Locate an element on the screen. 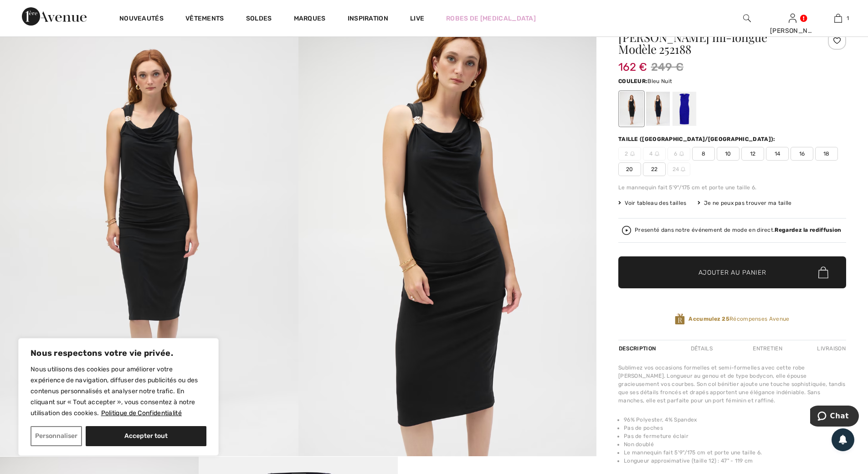  li: Pas de fermeture éclair is located at coordinates (735, 436).